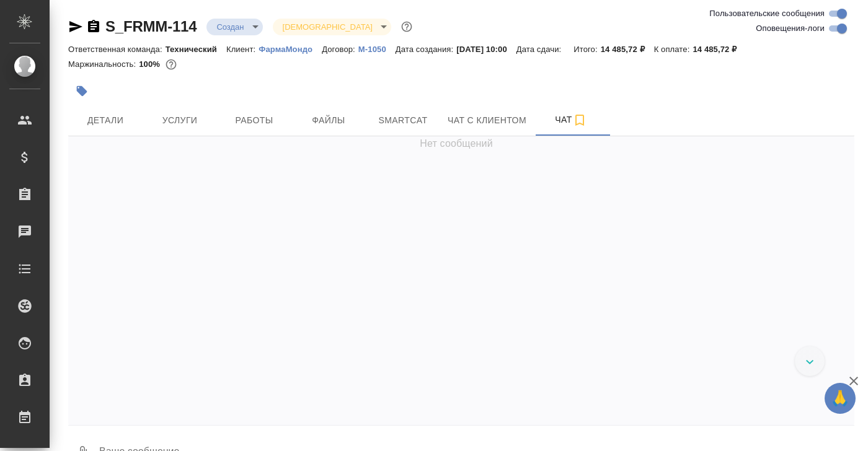 This screenshot has height=451, width=868. Describe the element at coordinates (457, 144) in the screenshot. I see `span: Нет сообщений` at that location.